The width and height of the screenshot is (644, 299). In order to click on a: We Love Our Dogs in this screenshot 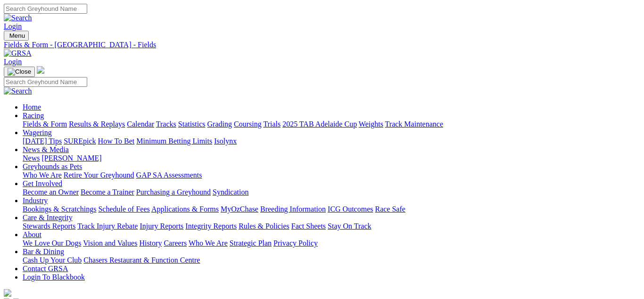, I will do `click(52, 242)`.